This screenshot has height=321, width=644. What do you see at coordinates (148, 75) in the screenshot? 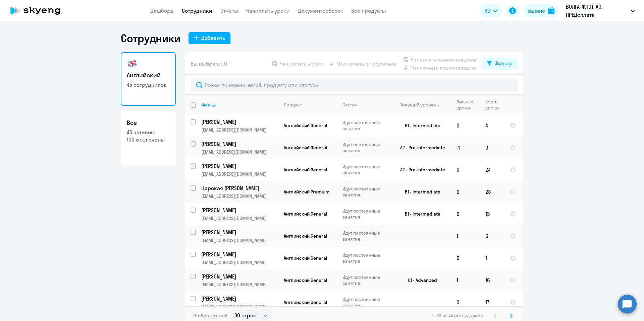
I see `h3: Английский` at bounding box center [148, 75].